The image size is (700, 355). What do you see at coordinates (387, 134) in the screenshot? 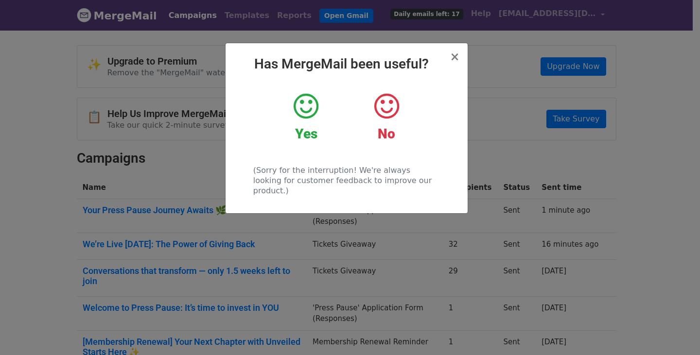
I see `strong: No` at bounding box center [387, 134].